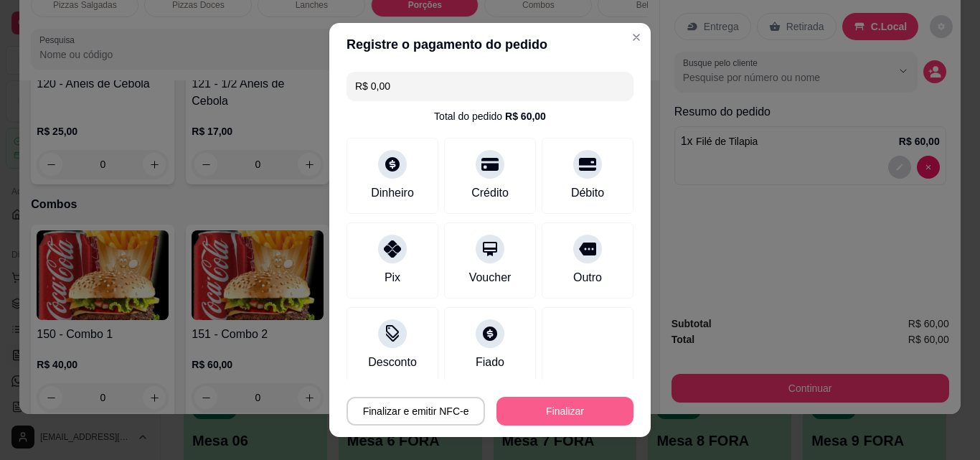 Image resolution: width=980 pixels, height=460 pixels. What do you see at coordinates (490, 45) in the screenshot?
I see `header: Registre o pagamento do pedido` at bounding box center [490, 45].